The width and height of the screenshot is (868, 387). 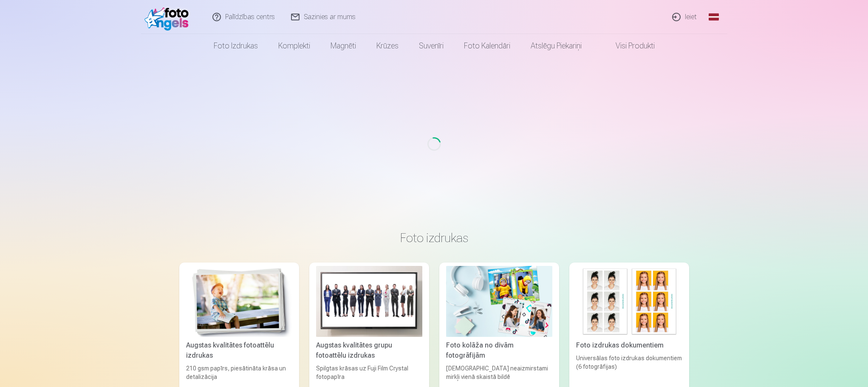 What do you see at coordinates (239, 301) in the screenshot?
I see `img: Augstas kvalitātes fotoattēlu izdrukas` at bounding box center [239, 301].